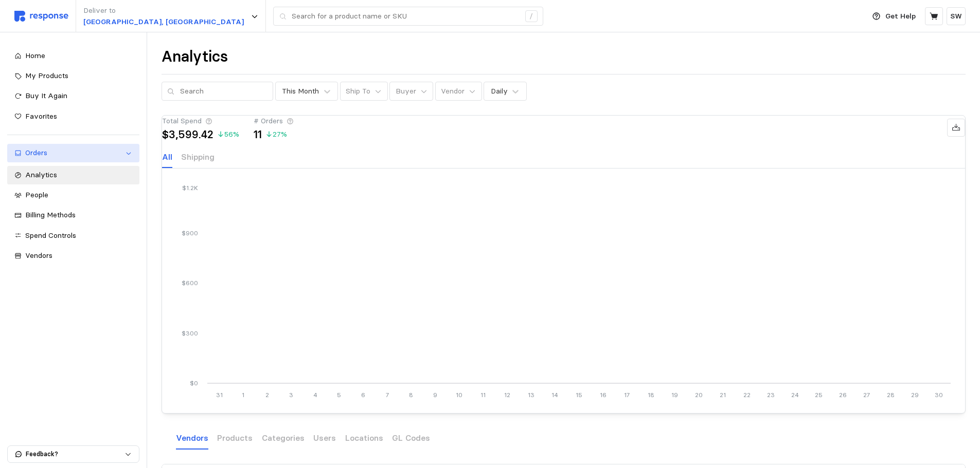 This screenshot has width=980, height=468. Describe the element at coordinates (324, 438) in the screenshot. I see `p: Users` at that location.